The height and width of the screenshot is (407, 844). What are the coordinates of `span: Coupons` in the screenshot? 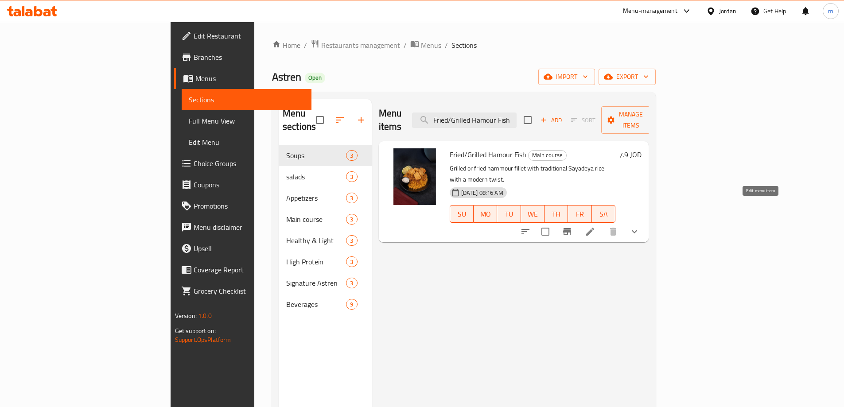 It's located at (249, 185).